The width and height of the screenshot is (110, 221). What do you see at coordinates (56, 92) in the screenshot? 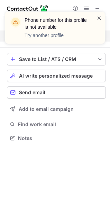
I see `button: Send email` at bounding box center [56, 92].